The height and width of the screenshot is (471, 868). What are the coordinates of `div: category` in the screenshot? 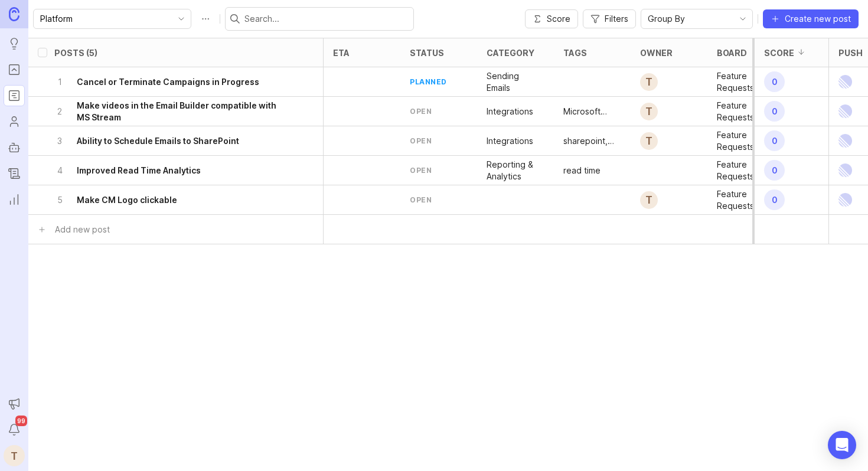 It's located at (510, 53).